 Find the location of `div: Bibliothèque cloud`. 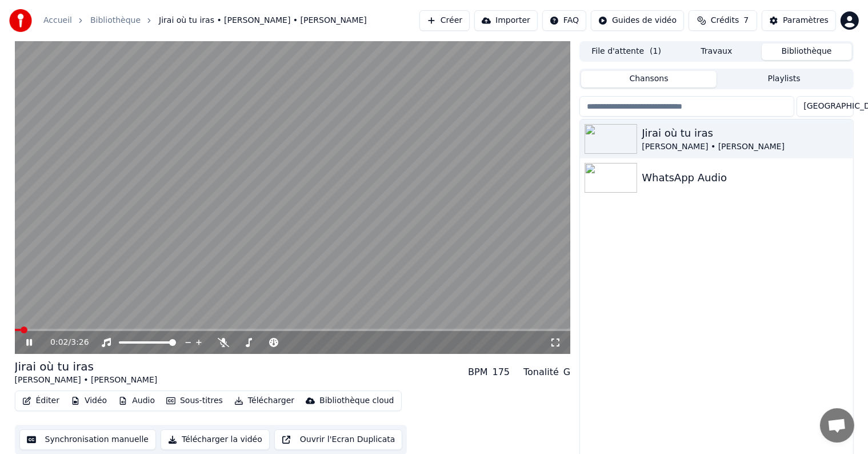

div: Bibliothèque cloud is located at coordinates (357, 401).